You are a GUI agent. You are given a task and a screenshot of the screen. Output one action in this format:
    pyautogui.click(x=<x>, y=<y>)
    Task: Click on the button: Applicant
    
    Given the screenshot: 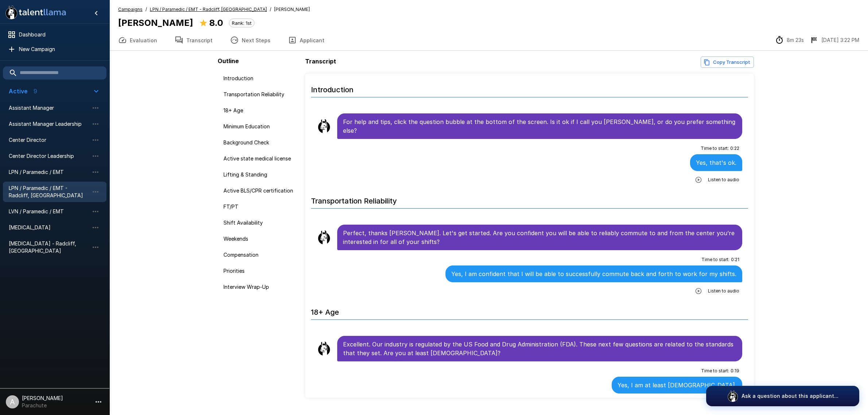 What is the action you would take?
    pyautogui.click(x=306, y=40)
    